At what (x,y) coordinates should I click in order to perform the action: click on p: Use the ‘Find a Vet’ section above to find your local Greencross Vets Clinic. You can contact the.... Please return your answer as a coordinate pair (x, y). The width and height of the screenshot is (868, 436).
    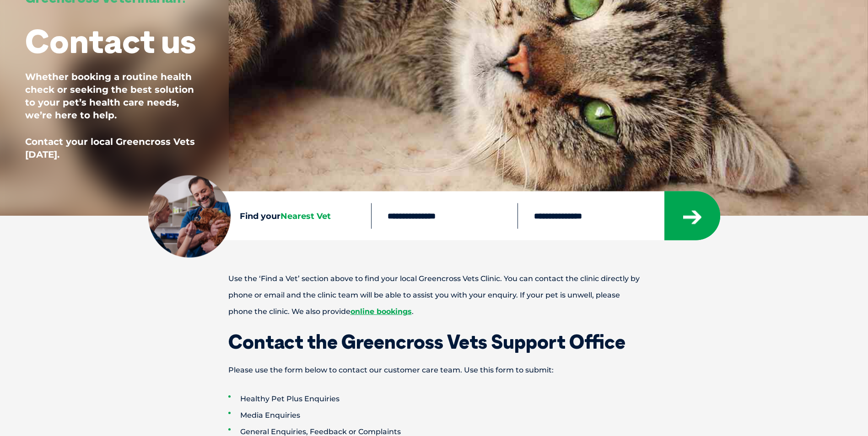
    Looking at the image, I should click on (434, 295).